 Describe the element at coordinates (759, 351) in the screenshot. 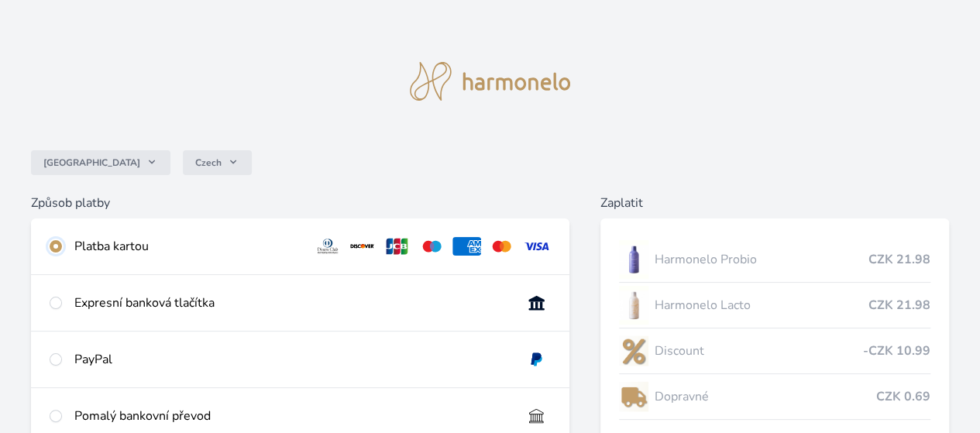

I see `span: Discount` at that location.